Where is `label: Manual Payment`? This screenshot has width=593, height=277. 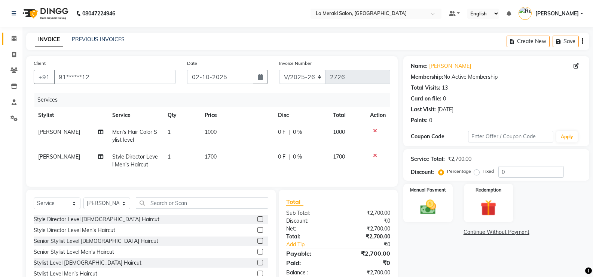
label: Manual Payment is located at coordinates (428, 190).